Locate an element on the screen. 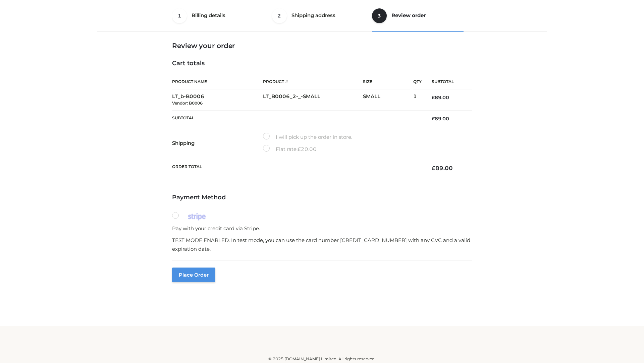 This screenshot has height=363, width=644. th: Shipping is located at coordinates (217, 143).